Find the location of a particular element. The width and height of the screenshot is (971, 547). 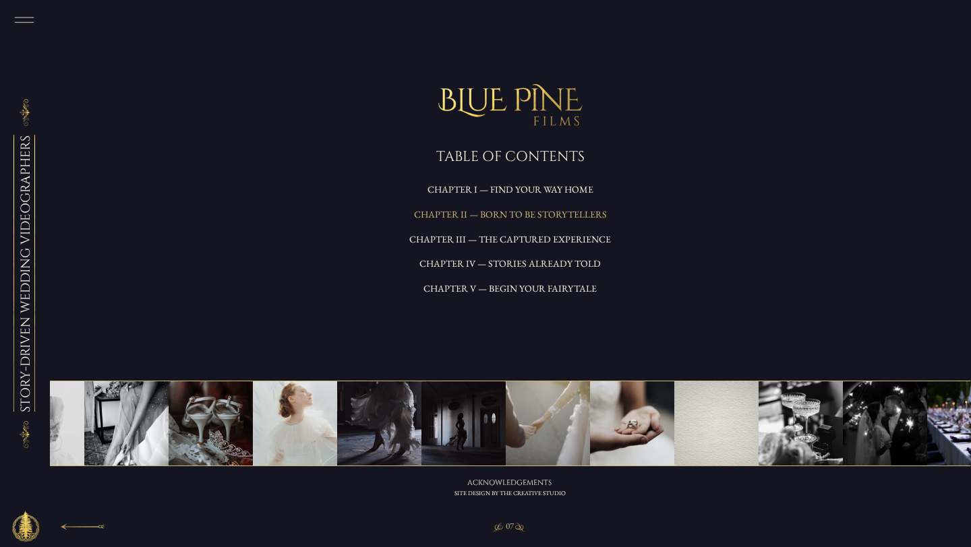

h3: Chapter III — the captured experience is located at coordinates (510, 240).